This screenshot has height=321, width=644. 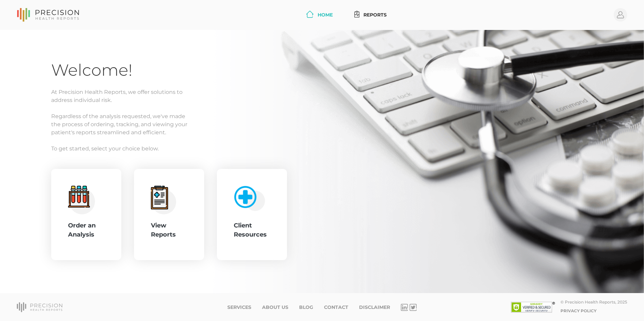 What do you see at coordinates (322, 124) in the screenshot?
I see `p: Regardless of the analysis requested, we've made the process of ordering, tracking, and viewing y...` at bounding box center [322, 124].